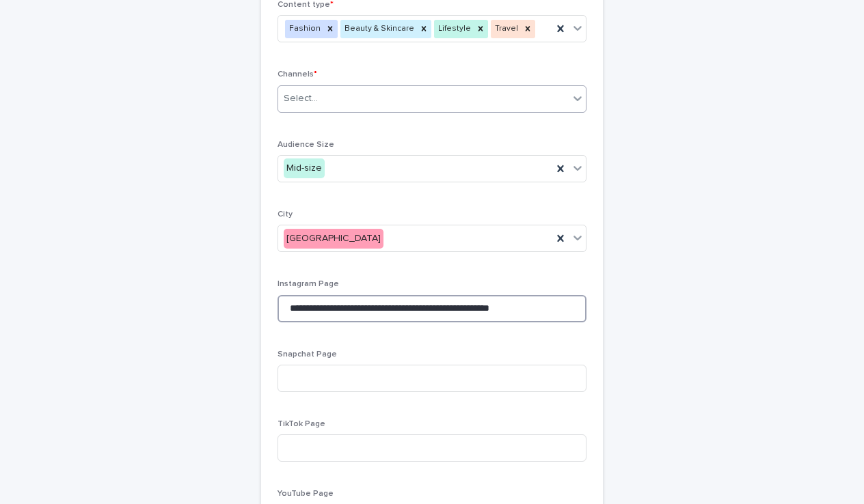 Image resolution: width=864 pixels, height=504 pixels. I want to click on div: Lifestyle, so click(453, 29).